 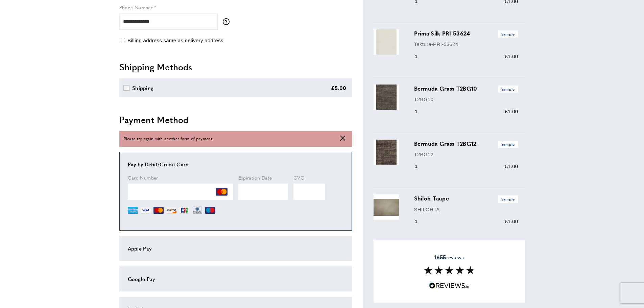 What do you see at coordinates (197, 211) in the screenshot?
I see `img: DN.png` at bounding box center [197, 211].